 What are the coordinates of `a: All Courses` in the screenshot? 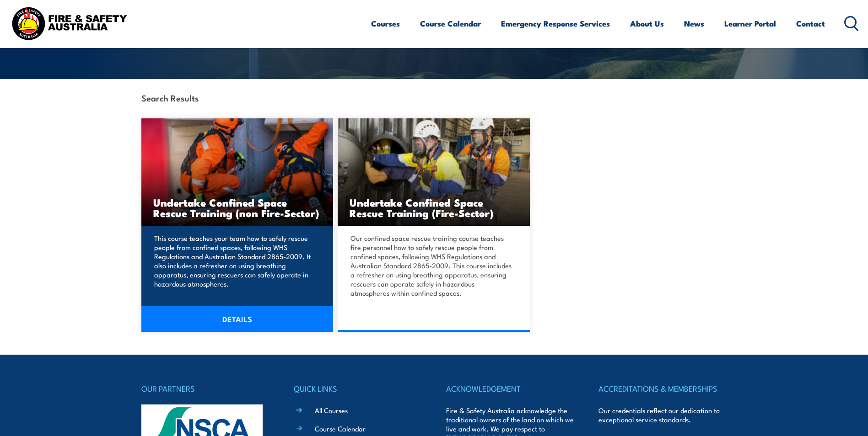 It's located at (331, 410).